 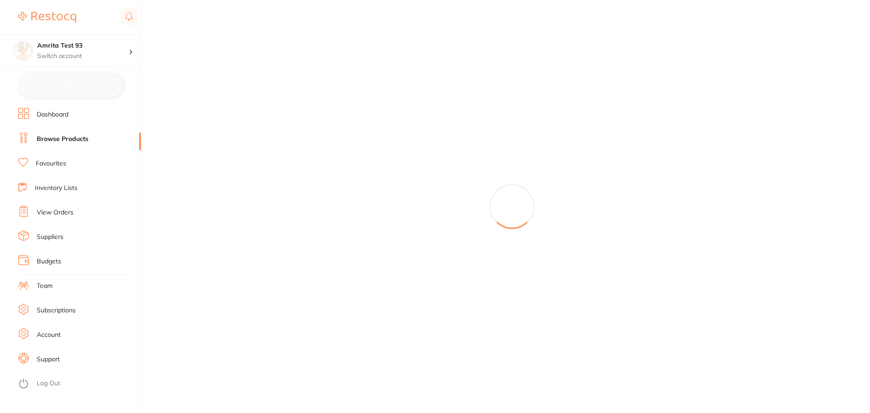 What do you see at coordinates (47, 17) in the screenshot?
I see `a: Restocq Logo` at bounding box center [47, 17].